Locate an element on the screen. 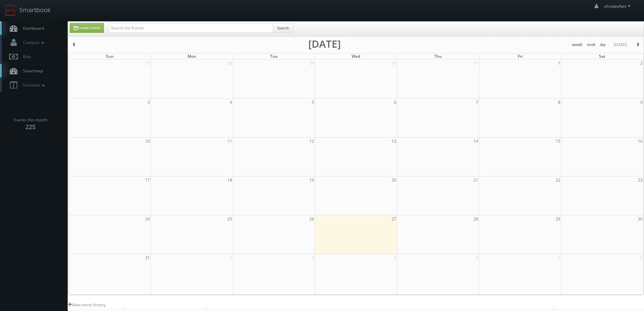 The image size is (644, 311). span: Bids is located at coordinates (25, 56).